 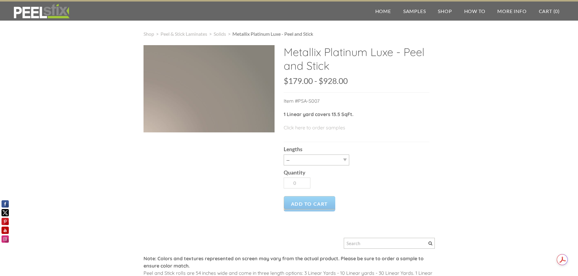 What do you see at coordinates (356, 61) in the screenshot?
I see `h2: Metallix Platinum Luxe - Peel and Stick` at bounding box center [356, 61].